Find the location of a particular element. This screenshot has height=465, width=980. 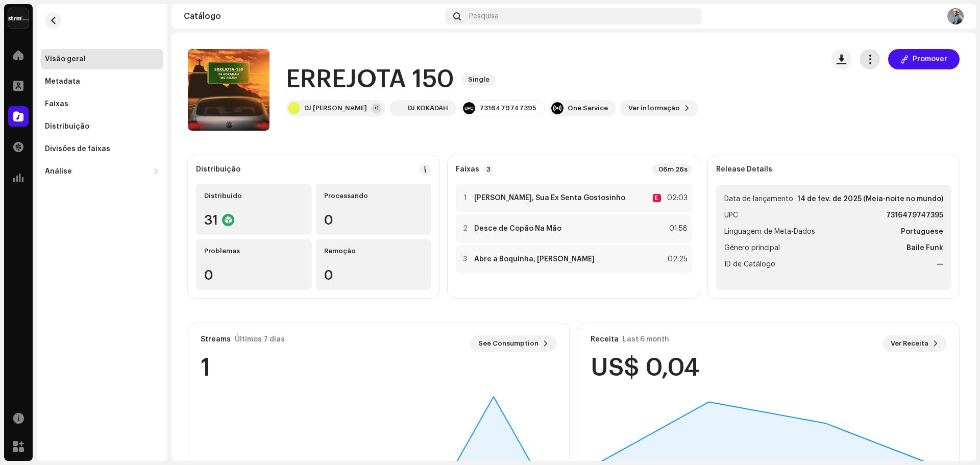

span: Single is located at coordinates (479, 80).